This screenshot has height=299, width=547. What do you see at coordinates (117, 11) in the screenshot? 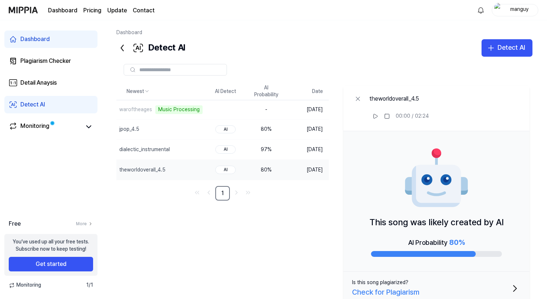
I see `a: Update` at bounding box center [117, 11].